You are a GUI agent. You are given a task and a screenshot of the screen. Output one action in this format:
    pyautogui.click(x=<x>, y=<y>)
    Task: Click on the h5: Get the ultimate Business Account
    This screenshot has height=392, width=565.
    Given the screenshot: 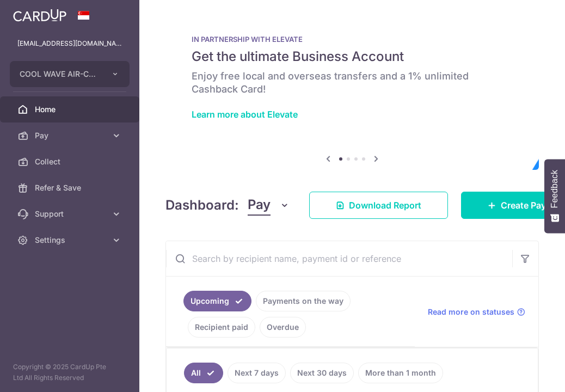 What is the action you would take?
    pyautogui.click(x=352, y=57)
    